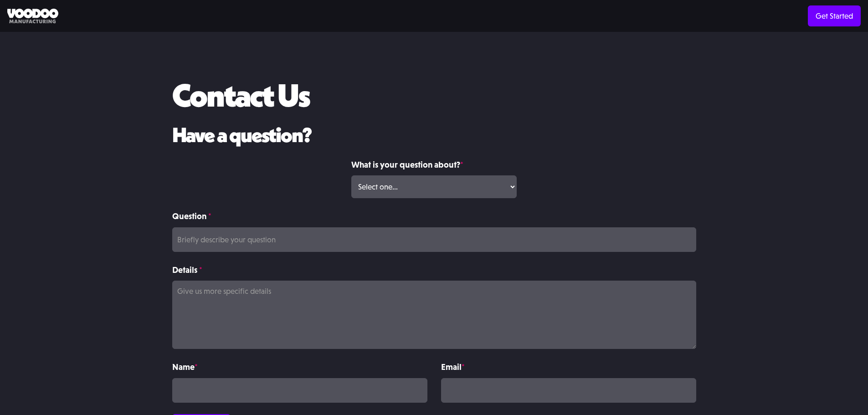 The width and height of the screenshot is (868, 415). I want to click on h1: Contact Us, so click(241, 95).